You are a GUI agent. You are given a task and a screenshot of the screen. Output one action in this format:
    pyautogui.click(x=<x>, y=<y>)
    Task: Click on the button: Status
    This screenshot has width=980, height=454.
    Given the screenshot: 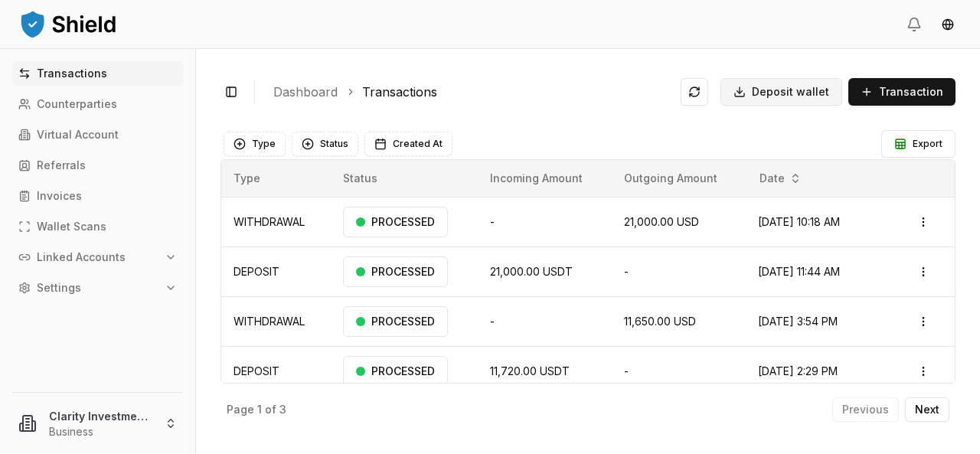 What is the action you would take?
    pyautogui.click(x=324, y=144)
    